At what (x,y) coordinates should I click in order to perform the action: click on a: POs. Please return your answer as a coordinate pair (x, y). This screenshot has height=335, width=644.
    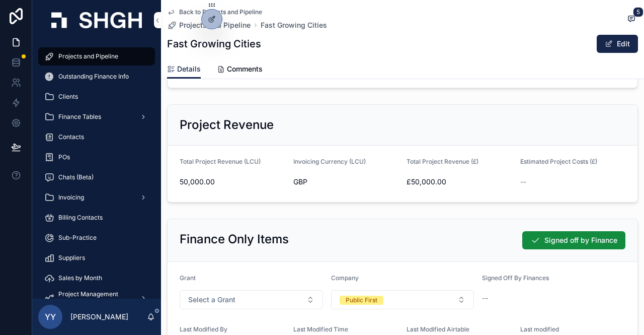
    Looking at the image, I should click on (97, 157).